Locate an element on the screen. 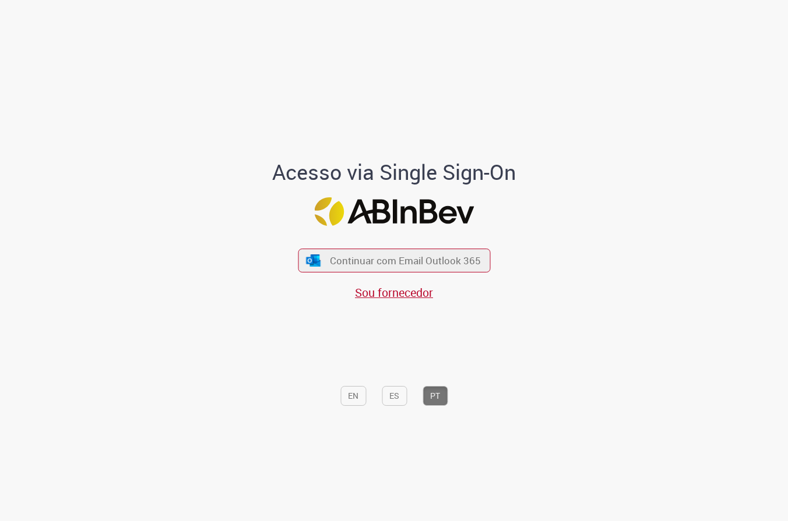 The image size is (788, 521). h1: Acesso via Single Sign-On is located at coordinates (394, 172).